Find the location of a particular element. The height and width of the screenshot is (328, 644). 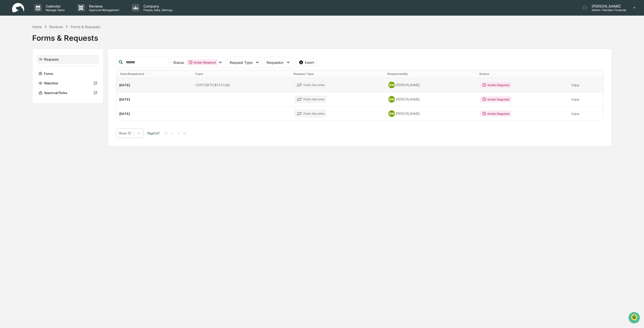

span: Data Lookup is located at coordinates (21, 76).